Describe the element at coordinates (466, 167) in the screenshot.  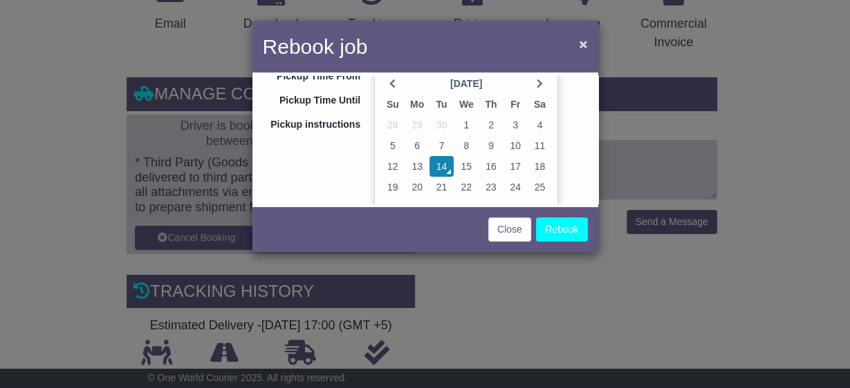
I see `td: 15` at that location.